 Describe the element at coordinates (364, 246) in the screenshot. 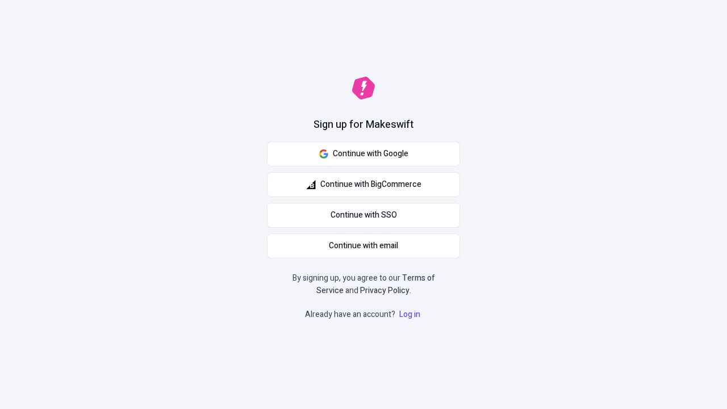

I see `button: Continue with email` at that location.